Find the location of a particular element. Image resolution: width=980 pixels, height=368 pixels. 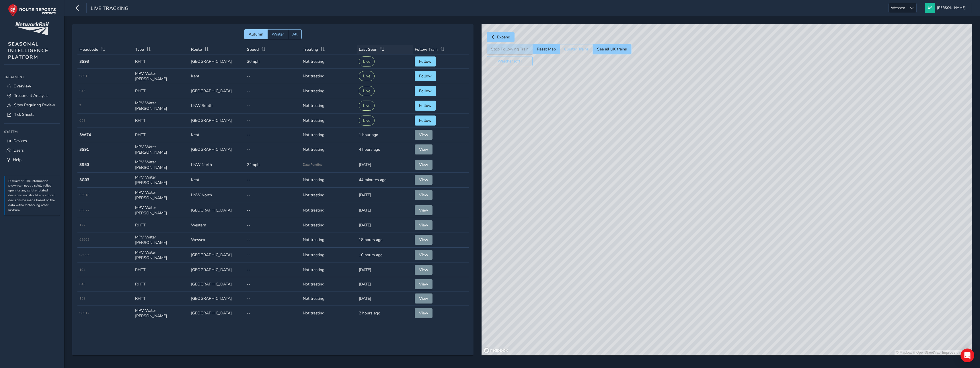

span: 06018 is located at coordinates (84, 195).